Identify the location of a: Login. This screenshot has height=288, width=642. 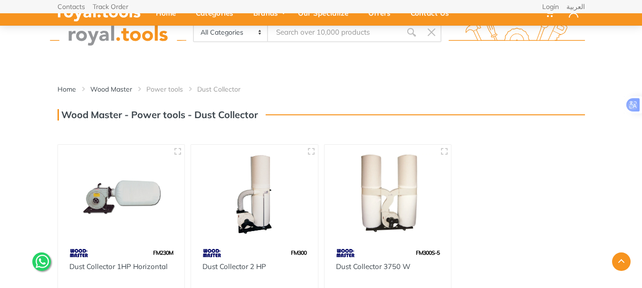
(550, 7).